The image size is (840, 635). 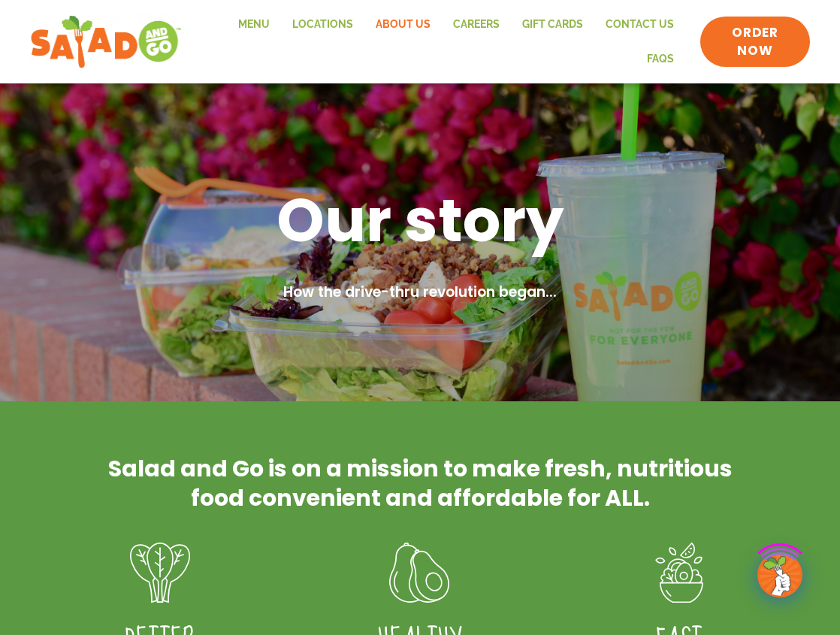 I want to click on h2: Salad and Go is on a mission to make fresh, nutritious food convenient and affordable for ALL., so click(x=420, y=483).